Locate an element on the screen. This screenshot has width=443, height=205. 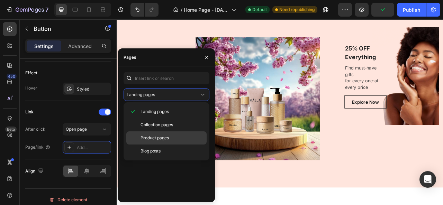
span: Need republishing is located at coordinates (297, 10).